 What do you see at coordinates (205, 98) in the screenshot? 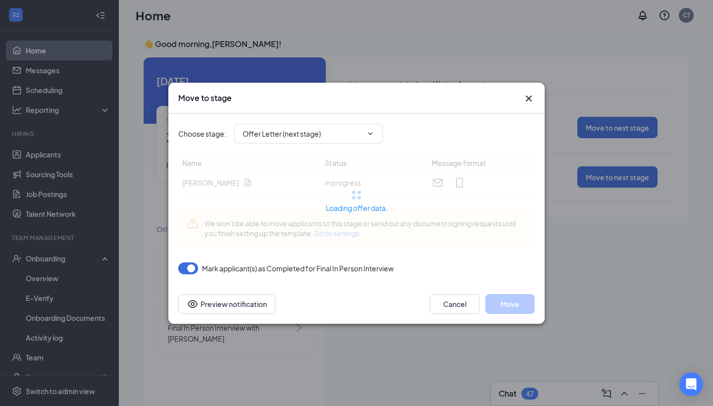
I see `h3: Move to stage` at bounding box center [205, 98].